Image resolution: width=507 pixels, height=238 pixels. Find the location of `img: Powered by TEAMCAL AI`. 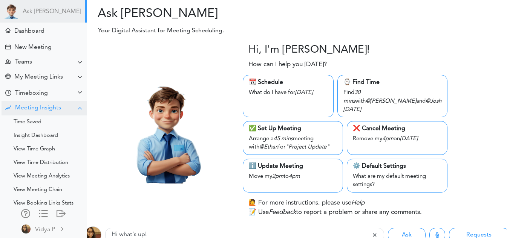

img: Powered by TEAMCAL AI is located at coordinates (11, 11).